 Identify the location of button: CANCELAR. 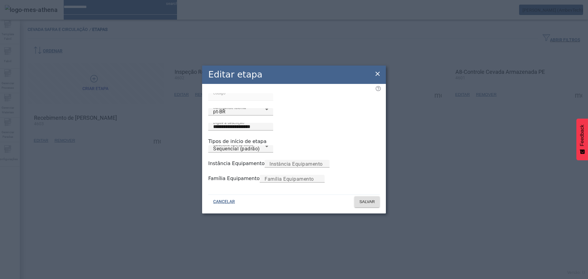
(224, 202).